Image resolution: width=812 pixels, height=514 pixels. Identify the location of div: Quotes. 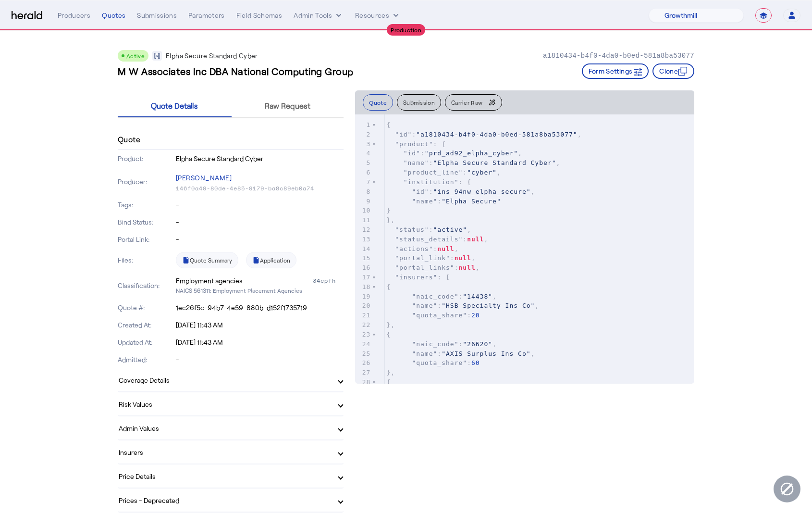
(114, 16).